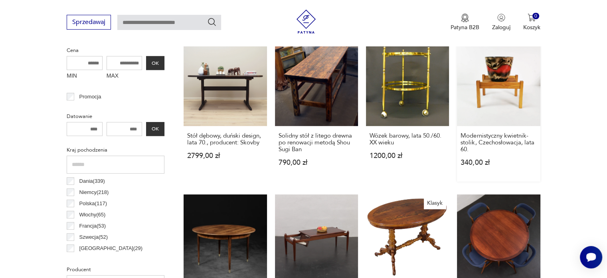 Image resolution: width=607 pixels, height=278 pixels. I want to click on p: Dania ( 339 ), so click(92, 181).